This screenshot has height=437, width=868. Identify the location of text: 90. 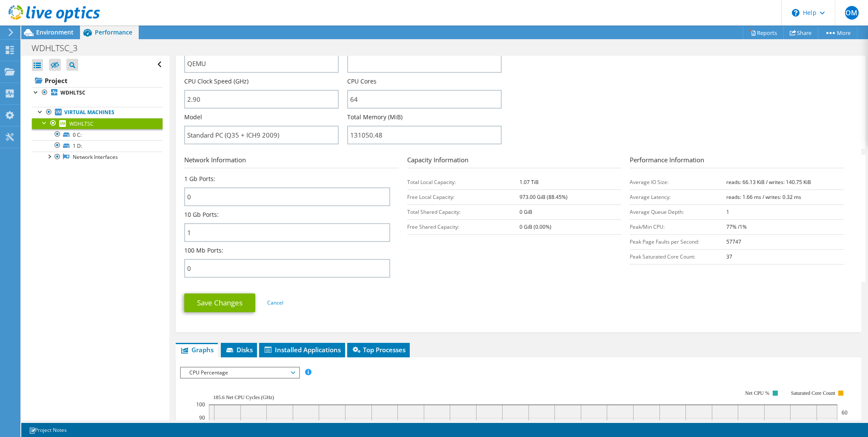
(202, 417).